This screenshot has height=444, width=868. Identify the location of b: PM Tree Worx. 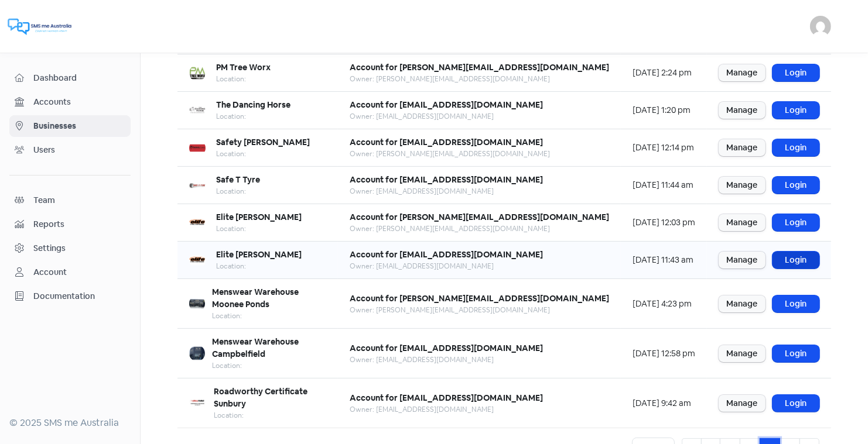
(243, 67).